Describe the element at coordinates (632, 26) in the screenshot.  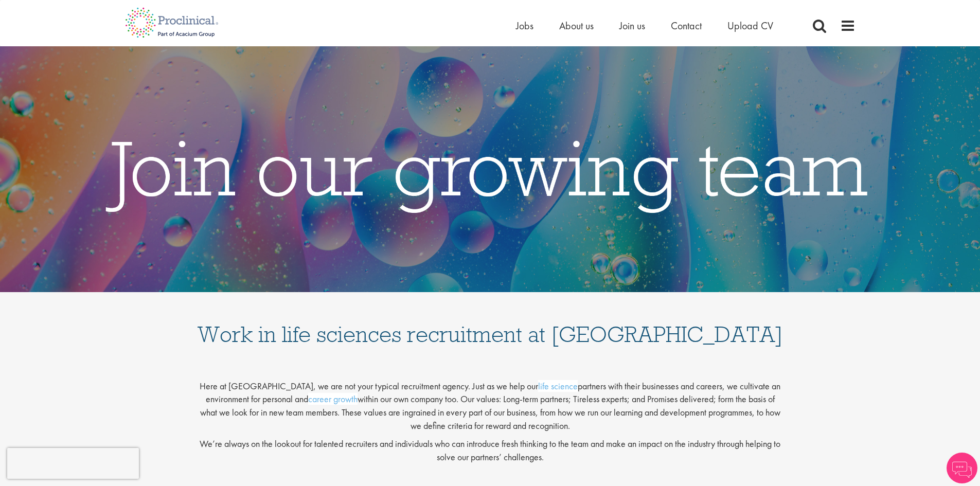
I see `span: Join us` at that location.